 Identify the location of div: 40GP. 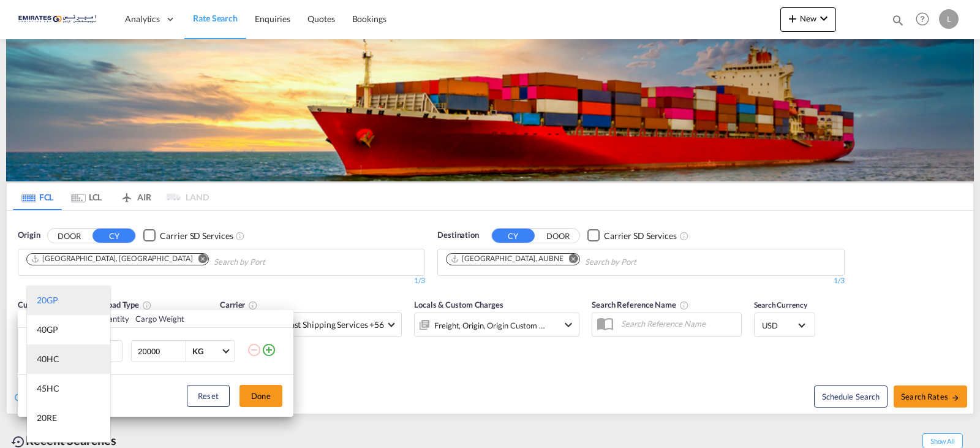
(48, 330).